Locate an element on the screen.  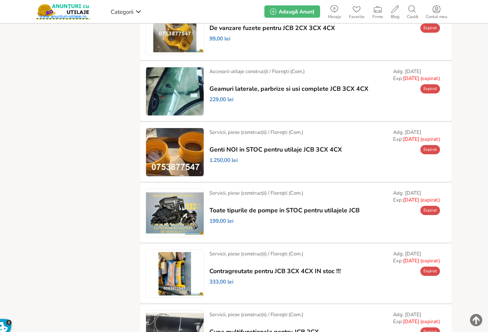
span: 229,00 lei is located at coordinates (222, 100).